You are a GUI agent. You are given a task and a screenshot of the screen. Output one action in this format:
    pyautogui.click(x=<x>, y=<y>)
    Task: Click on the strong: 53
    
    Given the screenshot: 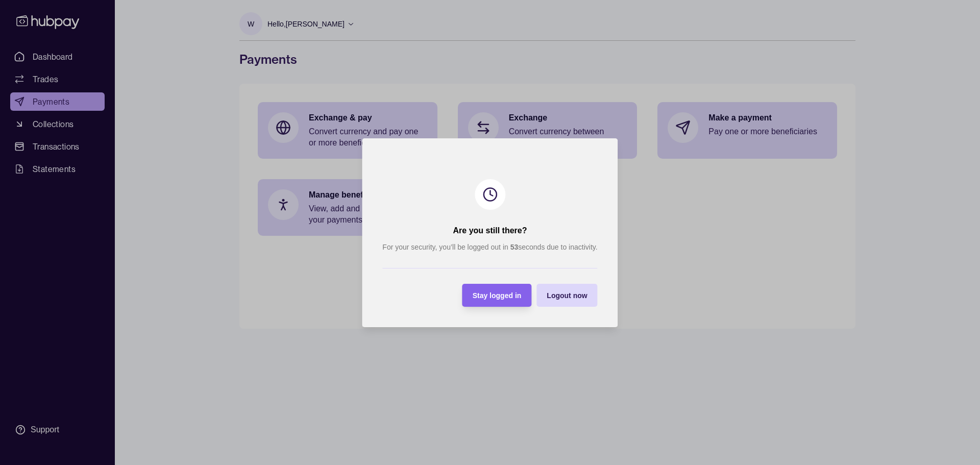 What is the action you would take?
    pyautogui.click(x=515, y=247)
    